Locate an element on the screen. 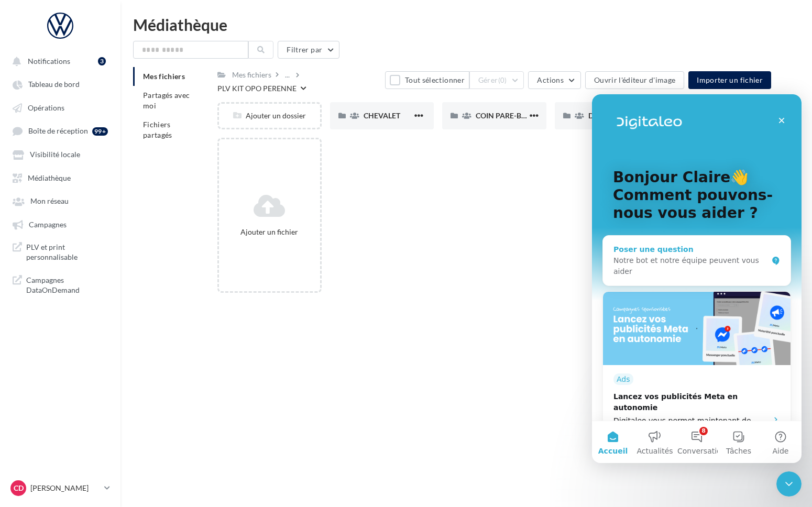 The image size is (812, 507). div: Ajouter un fichier is located at coordinates (269, 232).